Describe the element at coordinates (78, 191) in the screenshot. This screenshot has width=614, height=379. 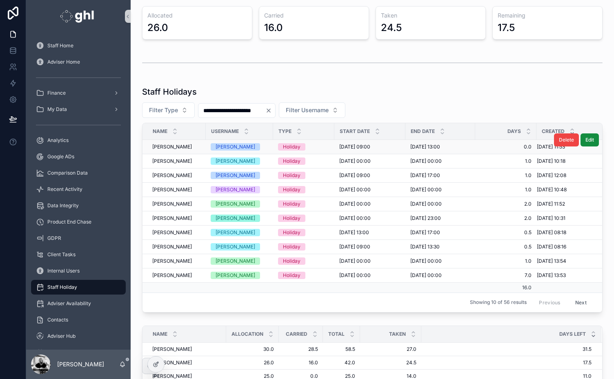
I see `div: scrollable content` at that location.